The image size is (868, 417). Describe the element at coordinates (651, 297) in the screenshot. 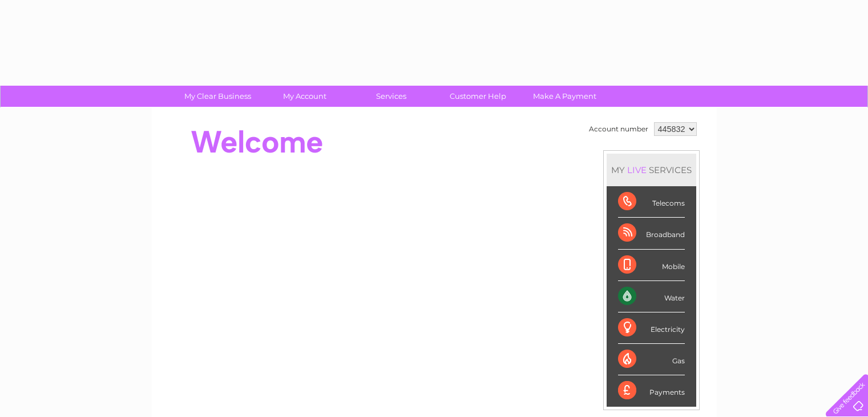

I see `div: Water` at that location.